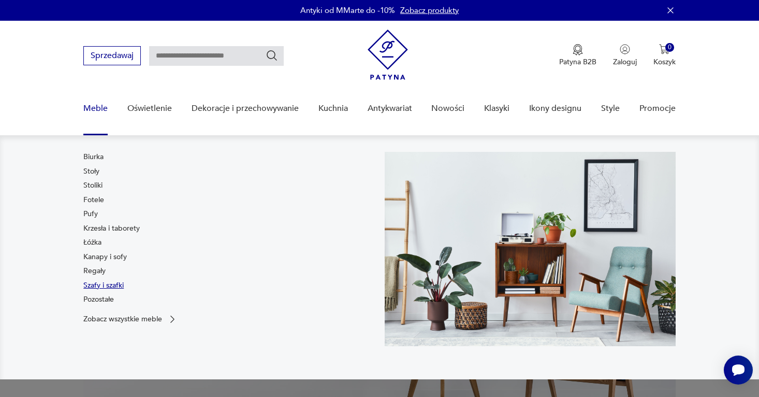  I want to click on a: Biurka, so click(93, 157).